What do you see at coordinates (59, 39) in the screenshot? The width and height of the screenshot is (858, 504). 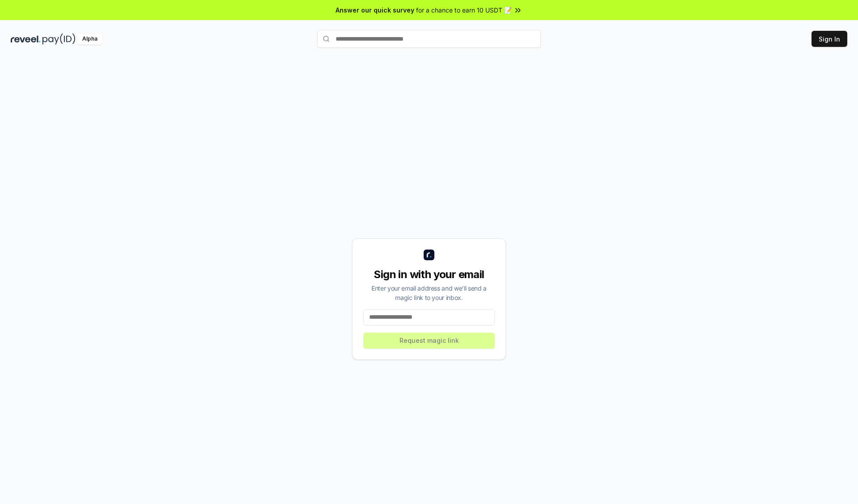 I see `img: pay_id` at bounding box center [59, 39].